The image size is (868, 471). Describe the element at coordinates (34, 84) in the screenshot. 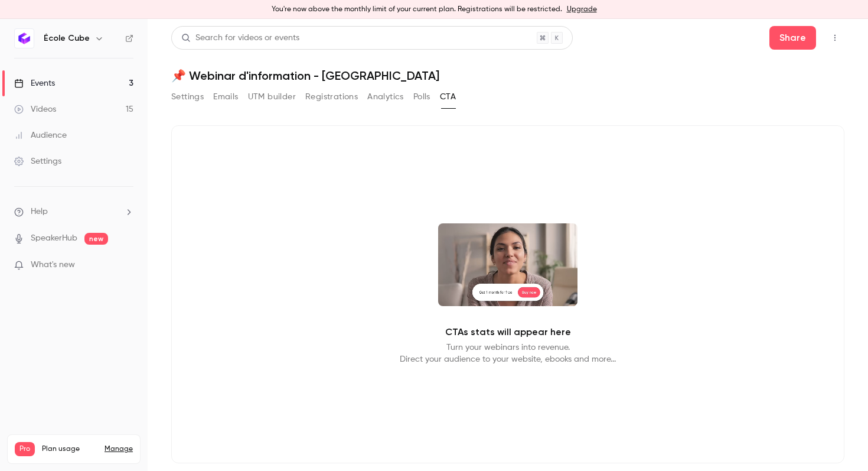

I see `div: Events` at that location.